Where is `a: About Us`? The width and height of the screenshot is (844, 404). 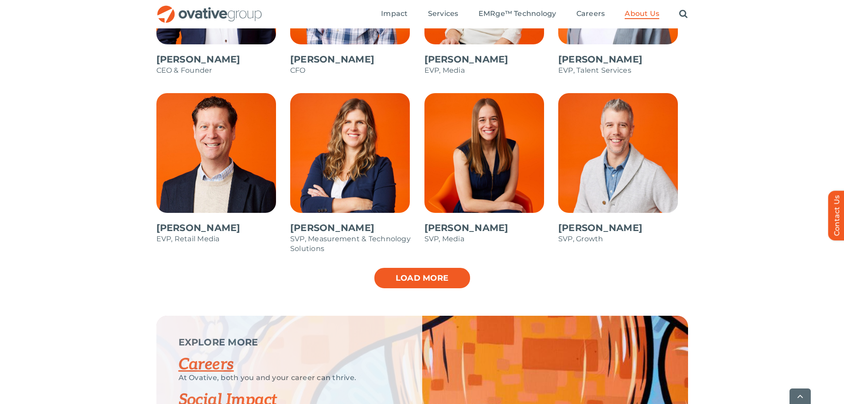
a: About Us is located at coordinates (642, 14).